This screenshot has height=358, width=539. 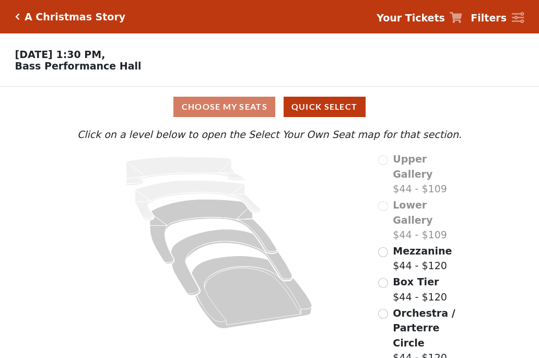 I want to click on span: Upper Gallery, so click(x=412, y=166).